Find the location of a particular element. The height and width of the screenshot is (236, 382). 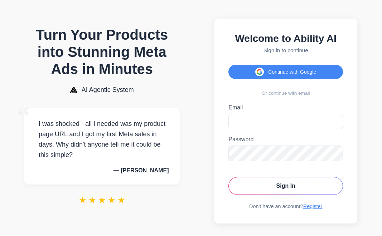

p: Sign in to continue is located at coordinates (286, 50).